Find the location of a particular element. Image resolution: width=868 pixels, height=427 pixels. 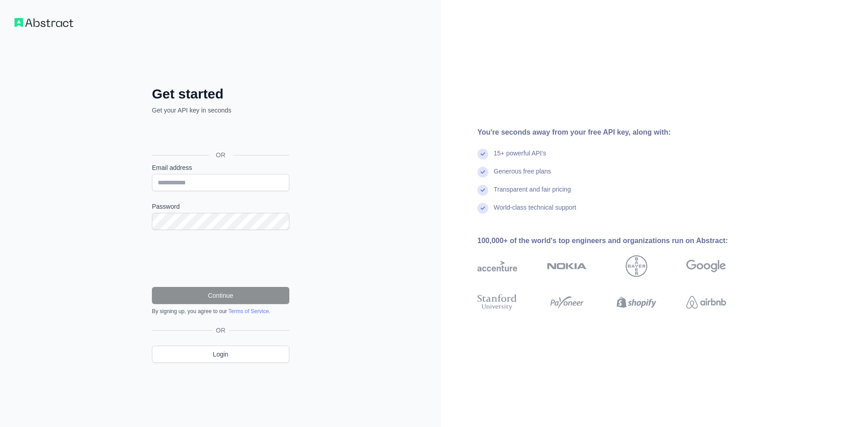

img: shopify is located at coordinates (636, 302).